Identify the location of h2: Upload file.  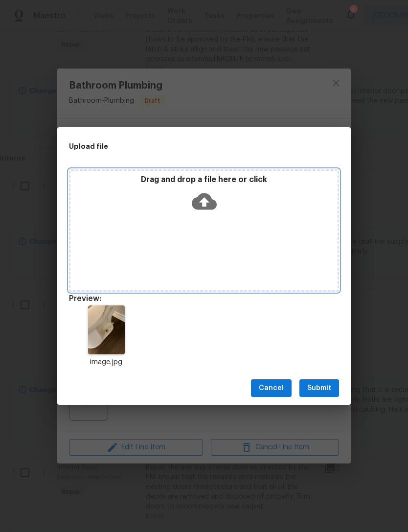
(182, 146).